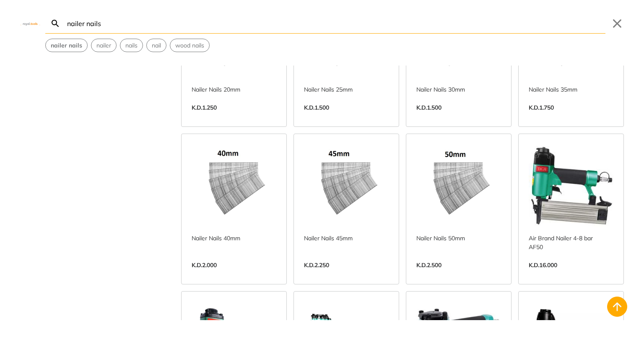 The height and width of the screenshot is (347, 644). Describe the element at coordinates (190, 45) in the screenshot. I see `button: Select suggestion: wood nails` at that location.